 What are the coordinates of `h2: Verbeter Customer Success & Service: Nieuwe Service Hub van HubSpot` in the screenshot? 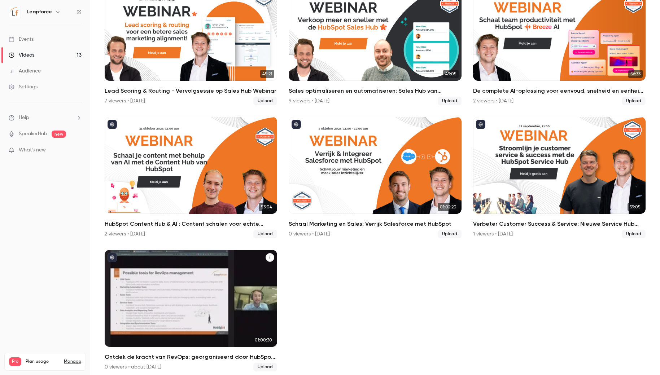 It's located at (559, 224).